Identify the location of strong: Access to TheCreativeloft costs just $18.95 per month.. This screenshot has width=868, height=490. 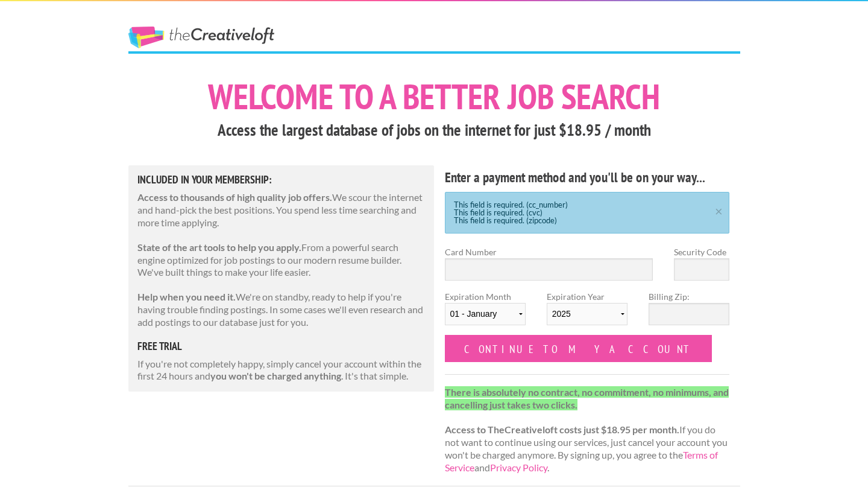
(562, 429).